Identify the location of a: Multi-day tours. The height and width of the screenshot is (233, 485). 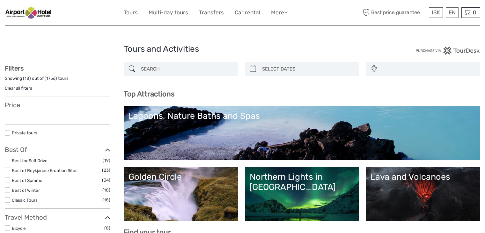
(168, 12).